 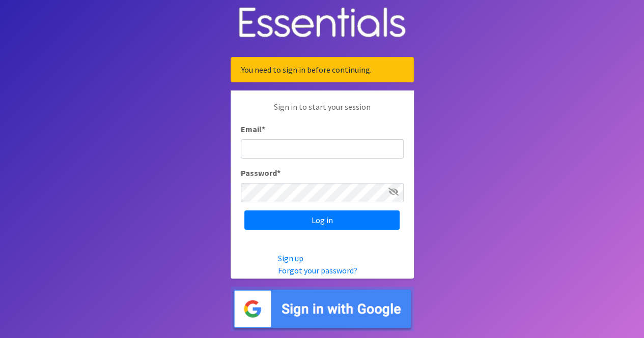 What do you see at coordinates (322, 220) in the screenshot?
I see `input: Log in` at bounding box center [322, 220].